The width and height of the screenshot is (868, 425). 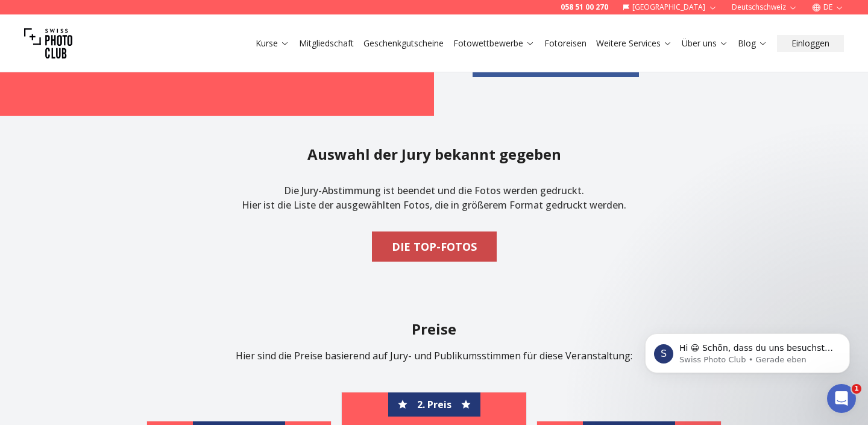 What do you see at coordinates (752, 43) in the screenshot?
I see `button: Blog` at bounding box center [752, 43].